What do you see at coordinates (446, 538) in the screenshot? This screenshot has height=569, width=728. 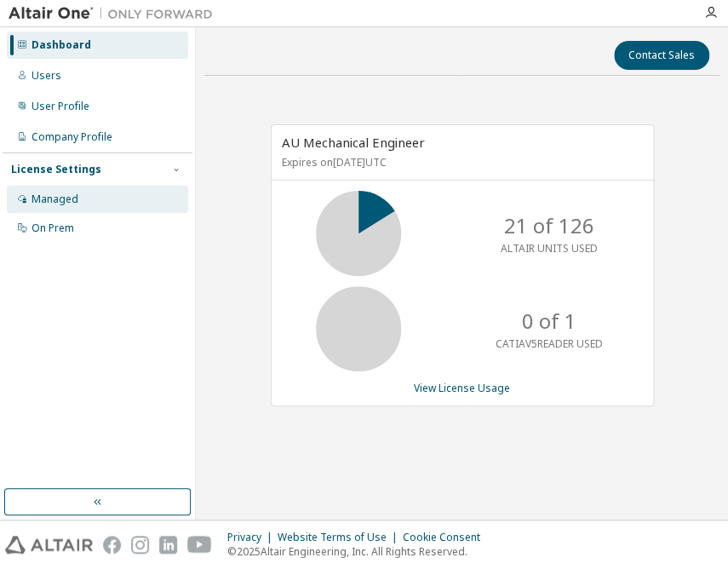 I see `div: Cookie Consent` at bounding box center [446, 538].